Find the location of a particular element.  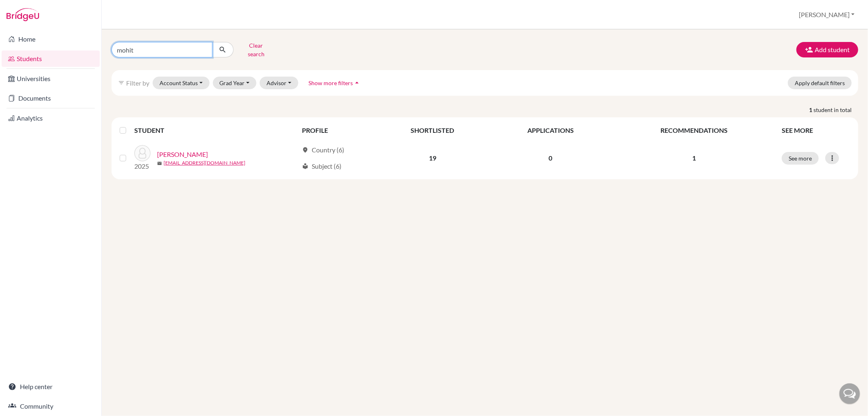

span: location_on is located at coordinates (305, 150).